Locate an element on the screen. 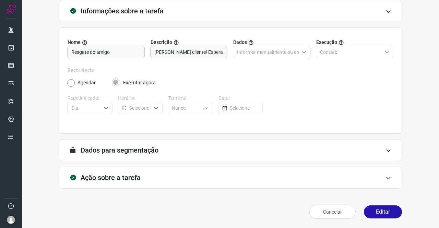  button: Editar is located at coordinates (383, 212).